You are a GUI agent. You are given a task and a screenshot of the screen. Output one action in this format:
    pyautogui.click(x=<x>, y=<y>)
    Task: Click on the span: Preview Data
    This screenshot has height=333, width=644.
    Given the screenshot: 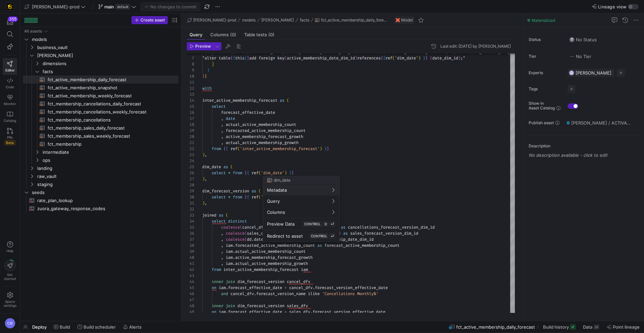 What is the action you would take?
    pyautogui.click(x=281, y=224)
    